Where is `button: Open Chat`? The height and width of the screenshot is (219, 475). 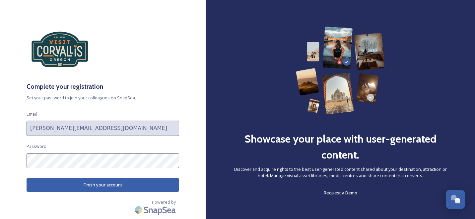 button: Open Chat is located at coordinates (455, 199).